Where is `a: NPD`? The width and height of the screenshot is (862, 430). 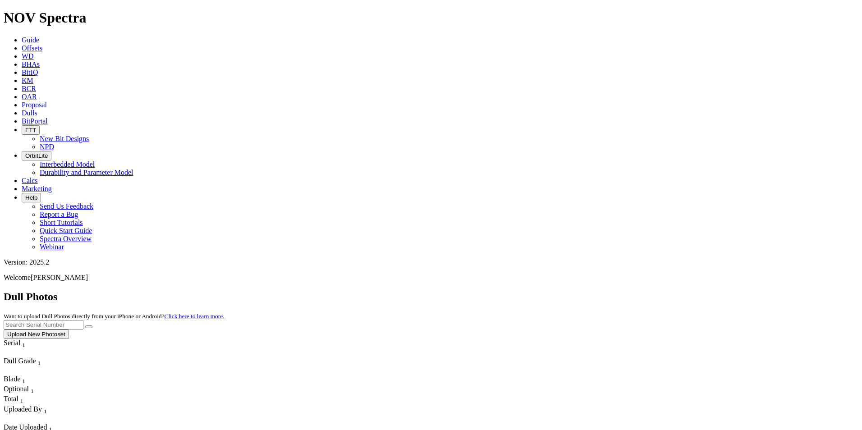 a: NPD is located at coordinates (47, 147).